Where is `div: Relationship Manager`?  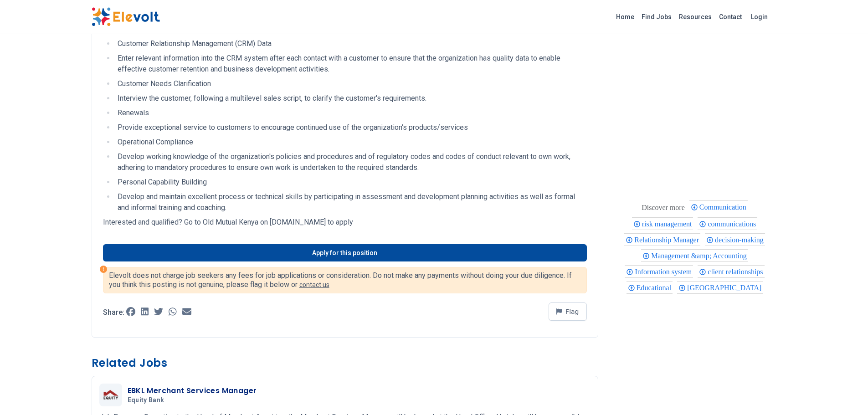 div: Relationship Manager is located at coordinates (663, 239).